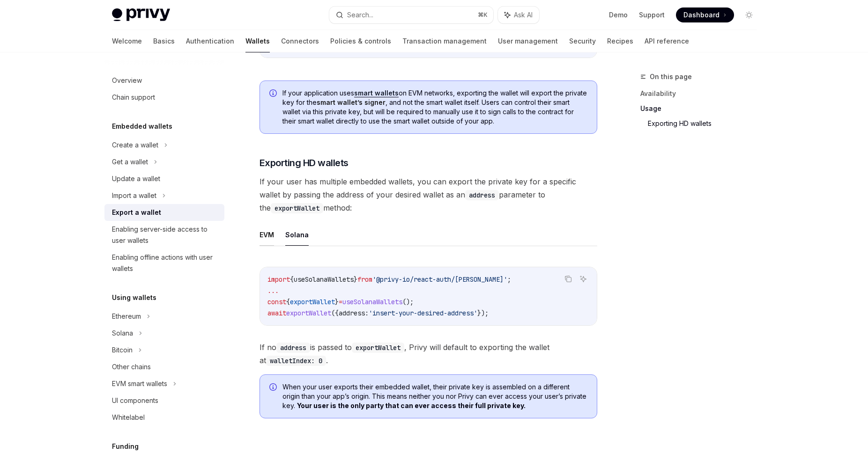 This screenshot has height=453, width=868. I want to click on span: Exporting HD wallets, so click(303, 162).